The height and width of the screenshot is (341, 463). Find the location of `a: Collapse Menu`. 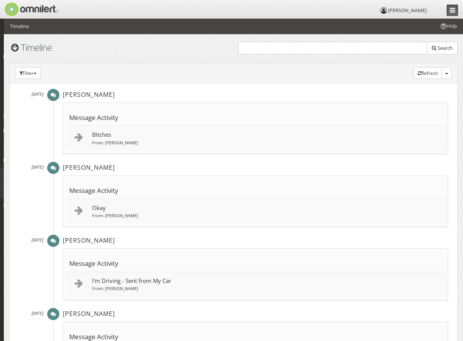

a: Collapse Menu is located at coordinates (452, 10).